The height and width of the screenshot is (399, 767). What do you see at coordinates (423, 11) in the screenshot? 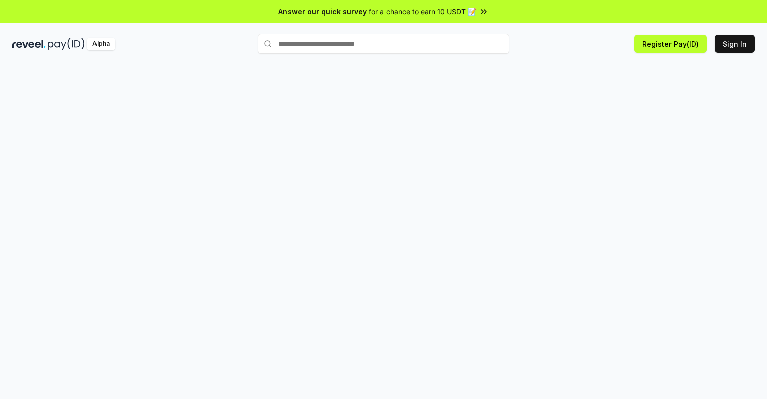
I see `span: for a chance to earn 10 USDT 📝` at bounding box center [423, 11].